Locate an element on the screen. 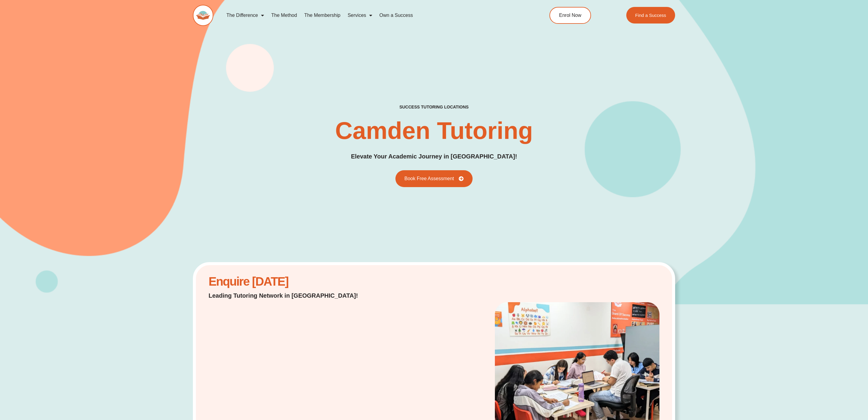 This screenshot has width=868, height=420. a: Services is located at coordinates (359, 15).